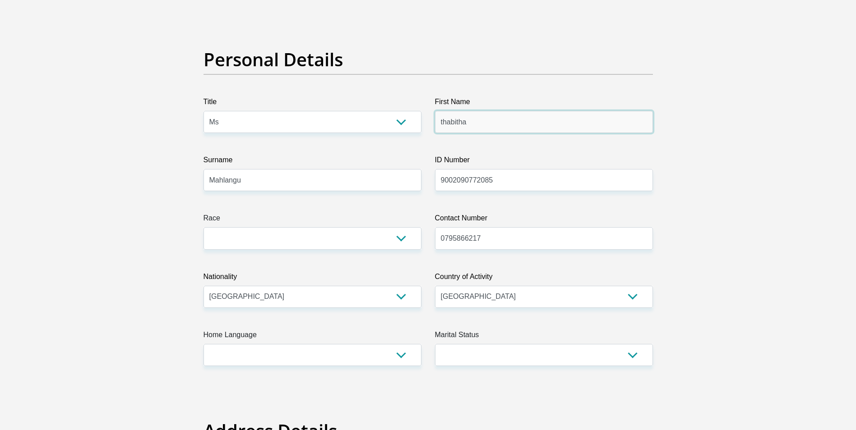 Image resolution: width=856 pixels, height=430 pixels. What do you see at coordinates (312, 162) in the screenshot?
I see `label: Surname` at bounding box center [312, 162].